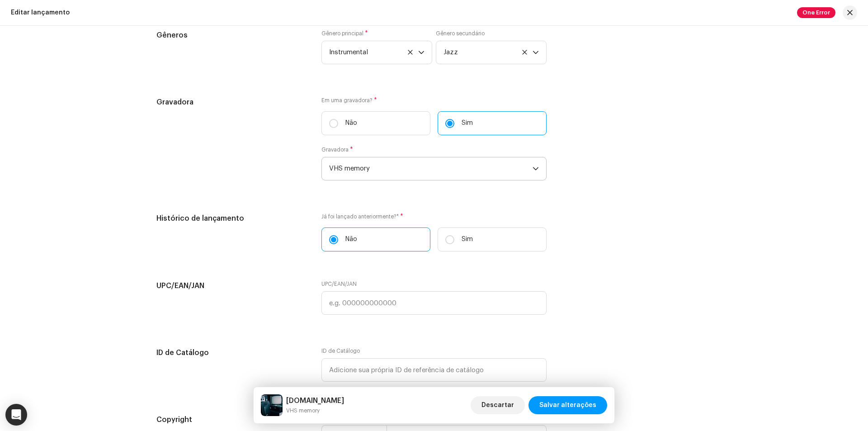 Image resolution: width=868 pixels, height=431 pixels. Describe the element at coordinates (232, 35) in the screenshot. I see `h5: Gêneros` at that location.